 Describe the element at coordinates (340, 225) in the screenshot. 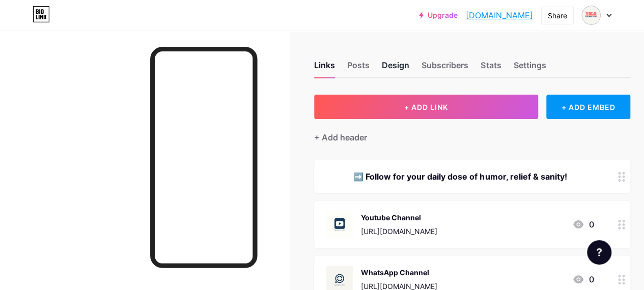

I see `img: Youtube Channel` at that location.